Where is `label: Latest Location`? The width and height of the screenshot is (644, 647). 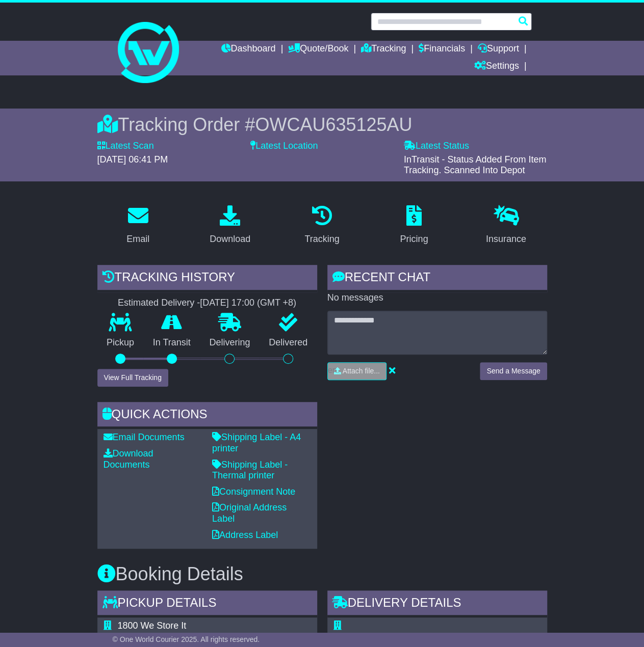
label: Latest Location is located at coordinates (284, 146).